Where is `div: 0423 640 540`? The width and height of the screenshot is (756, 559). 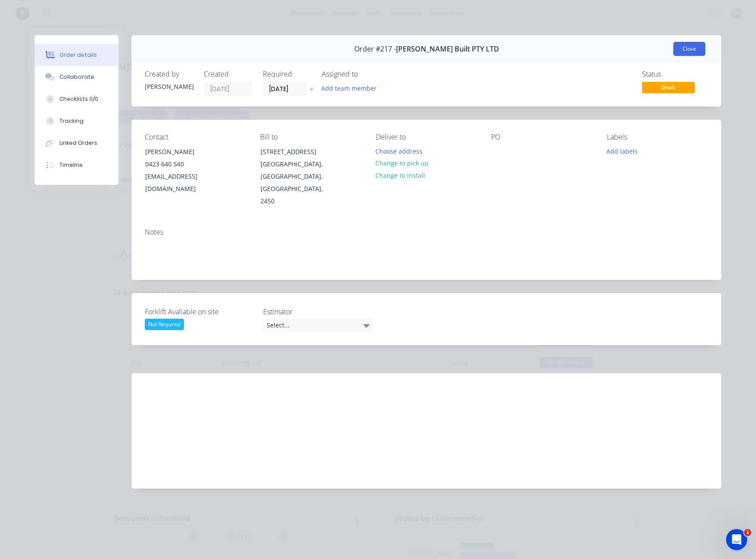
div: 0423 640 540 is located at coordinates (182, 164).